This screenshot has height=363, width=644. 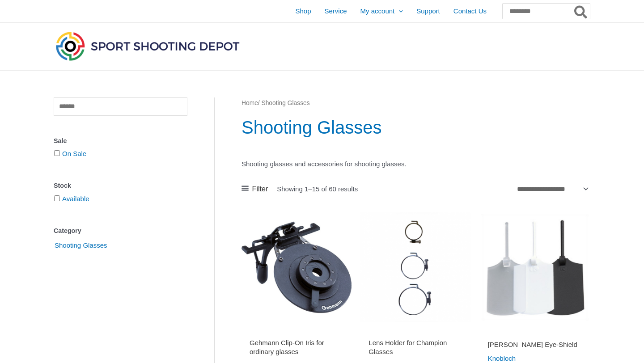 What do you see at coordinates (81, 246) in the screenshot?
I see `span: Shooting Glasses` at bounding box center [81, 246].